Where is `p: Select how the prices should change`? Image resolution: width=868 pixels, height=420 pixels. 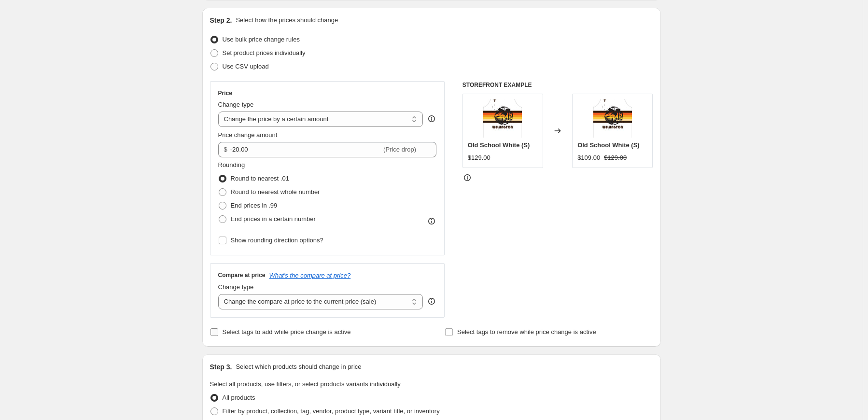
p: Select how the prices should change is located at coordinates (287, 20).